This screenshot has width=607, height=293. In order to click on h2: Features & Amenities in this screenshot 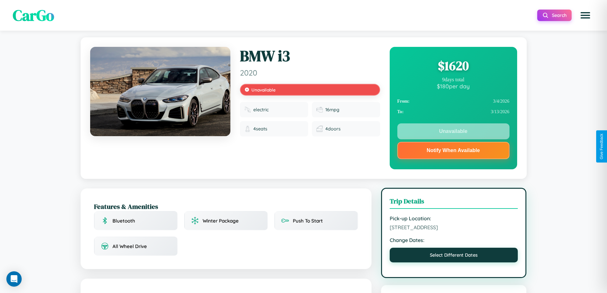, I will do `click(226, 206)`.